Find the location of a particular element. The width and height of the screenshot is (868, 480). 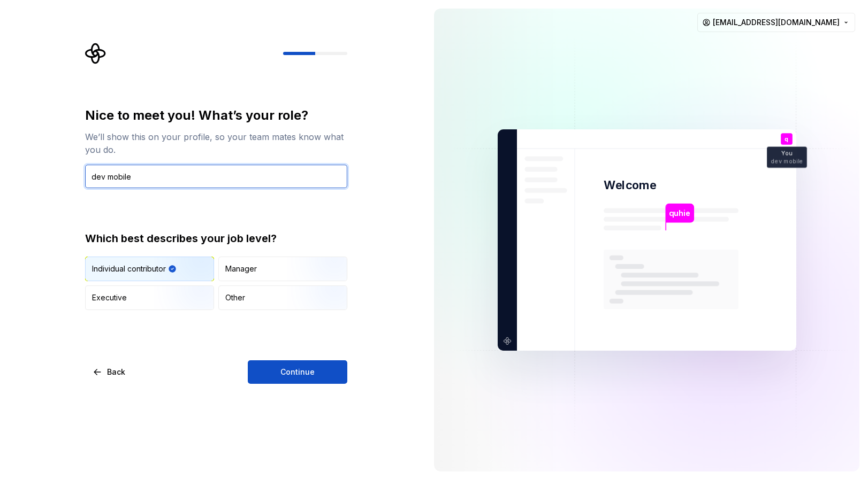

div: Other is located at coordinates (234, 298).